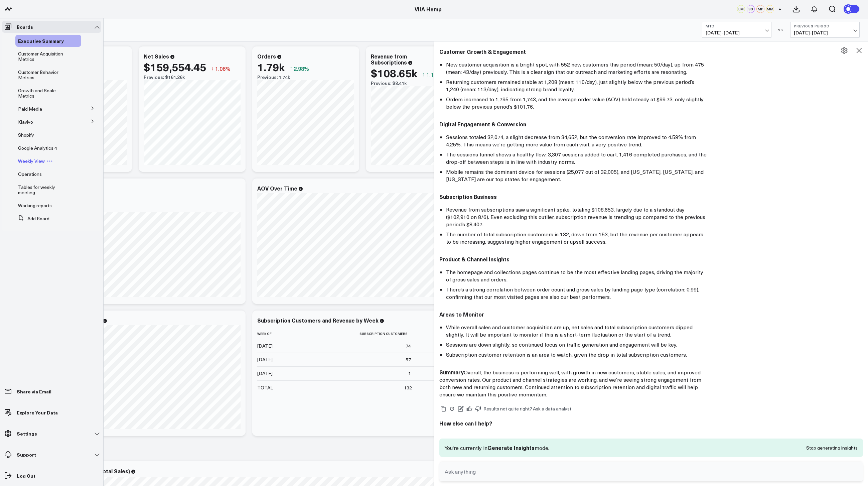  I want to click on span: Tables for weekly meeting, so click(36, 190).